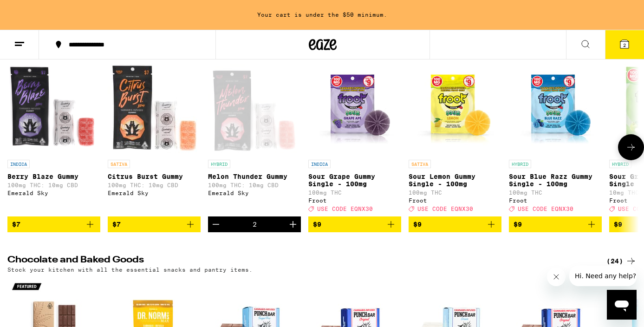  Describe the element at coordinates (625, 45) in the screenshot. I see `button: 2` at that location.